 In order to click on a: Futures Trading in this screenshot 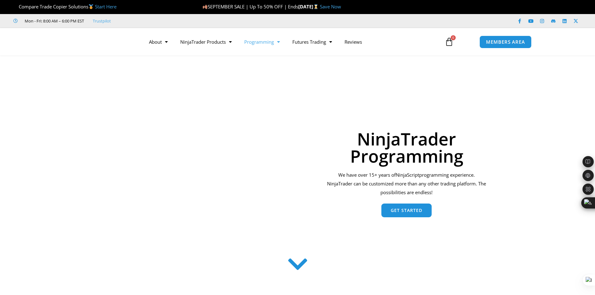, I will do `click(312, 42)`.